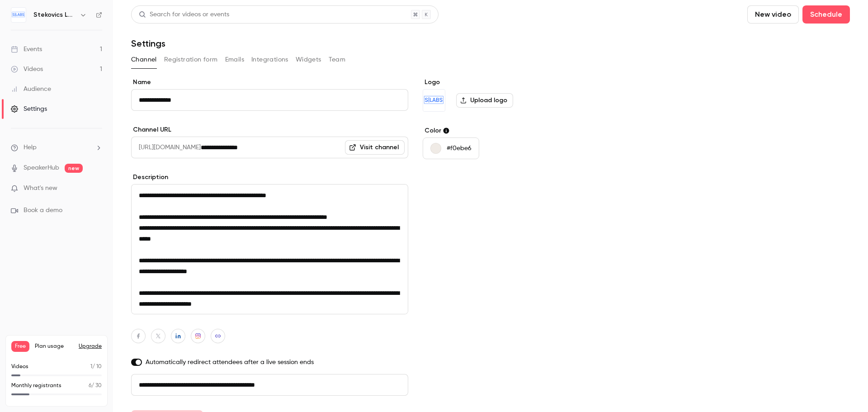  Describe the element at coordinates (375, 147) in the screenshot. I see `a: Visit channel` at that location.